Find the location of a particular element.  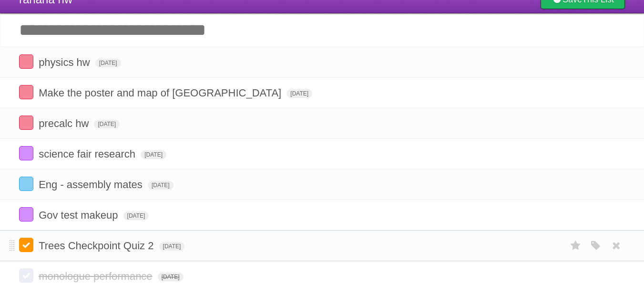

span: monologue performance is located at coordinates (96, 276).